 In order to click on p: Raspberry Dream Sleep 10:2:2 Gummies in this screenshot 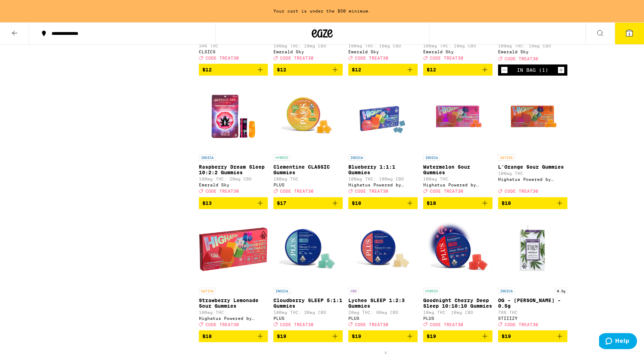, I will do `click(234, 170)`.